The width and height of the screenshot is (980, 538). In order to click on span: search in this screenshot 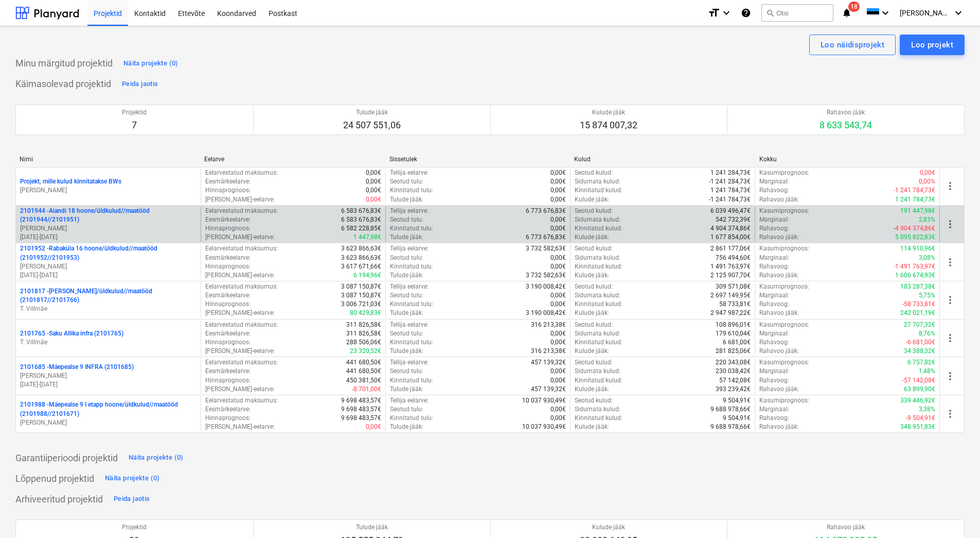, I will do `click(771, 13)`.